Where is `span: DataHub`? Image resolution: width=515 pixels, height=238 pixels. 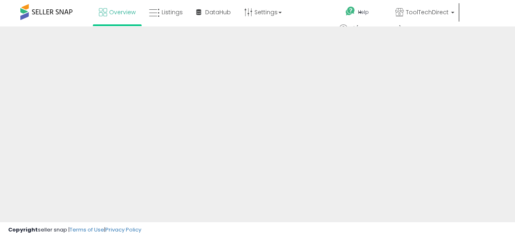 span: DataHub is located at coordinates (218, 12).